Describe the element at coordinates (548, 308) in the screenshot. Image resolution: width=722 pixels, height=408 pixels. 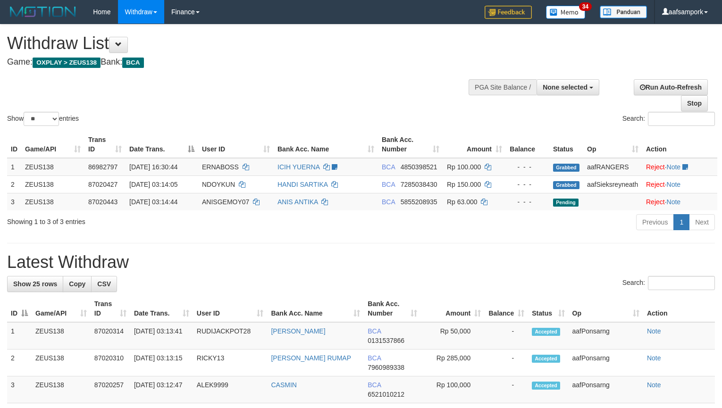
I see `th: Status: activate to sort column ascending` at that location.